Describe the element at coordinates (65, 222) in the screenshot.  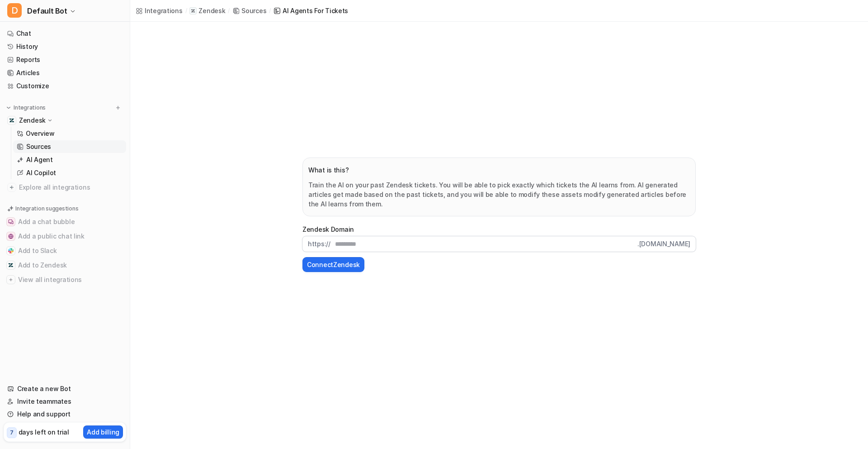
I see `button: Add a chat bubbleAdd a chat bubble` at that location.